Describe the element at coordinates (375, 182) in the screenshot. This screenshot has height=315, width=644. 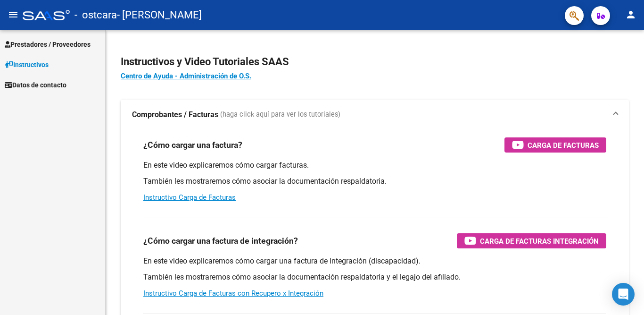
I see `p: También les mostraremos cómo asociar la documentación respaldatoria.` at that location.